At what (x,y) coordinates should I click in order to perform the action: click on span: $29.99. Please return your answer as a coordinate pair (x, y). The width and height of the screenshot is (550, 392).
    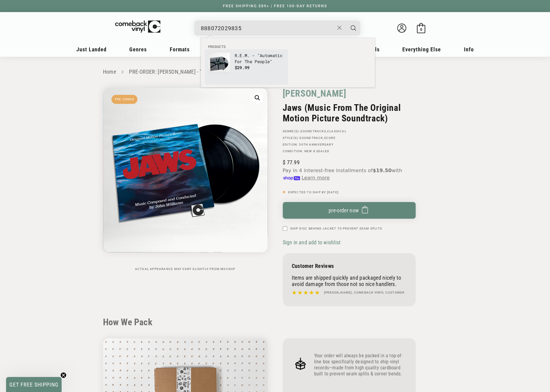
    Looking at the image, I should click on (243, 68).